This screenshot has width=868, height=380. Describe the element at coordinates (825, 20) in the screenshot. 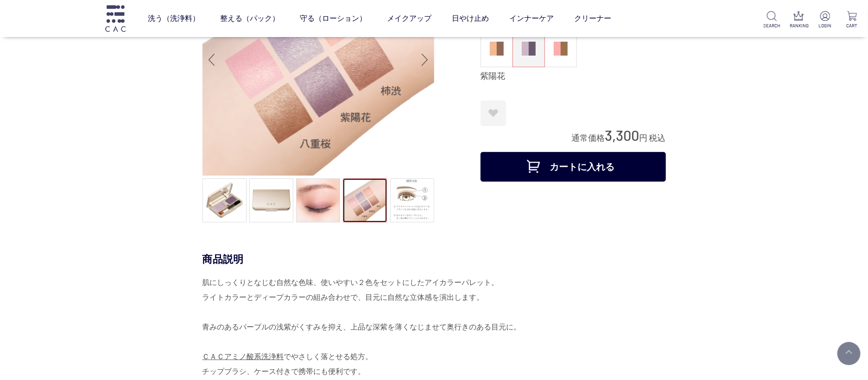

I see `a: LOGIN` at that location.